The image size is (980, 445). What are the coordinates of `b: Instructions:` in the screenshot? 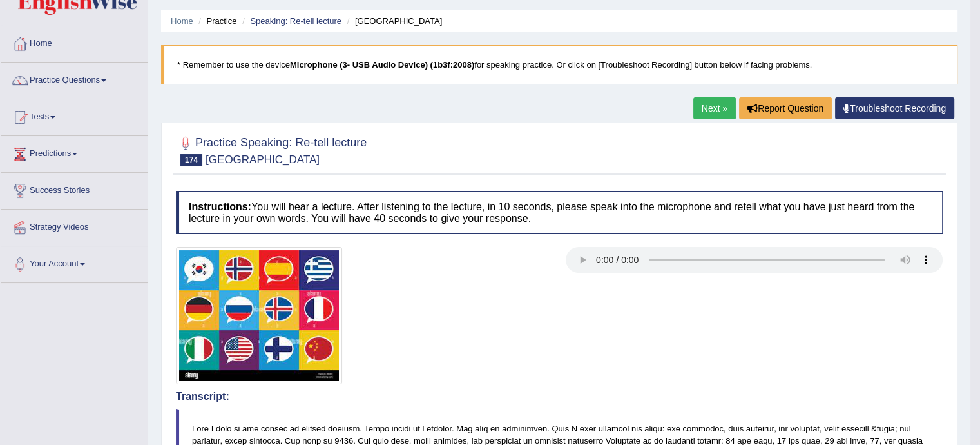 It's located at (220, 206).